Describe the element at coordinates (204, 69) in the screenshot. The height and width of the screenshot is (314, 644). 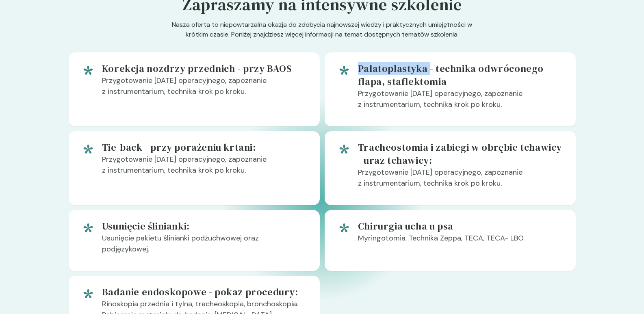
I see `h5: Korekcja nozdrzy przednich - przy BAOS` at that location.